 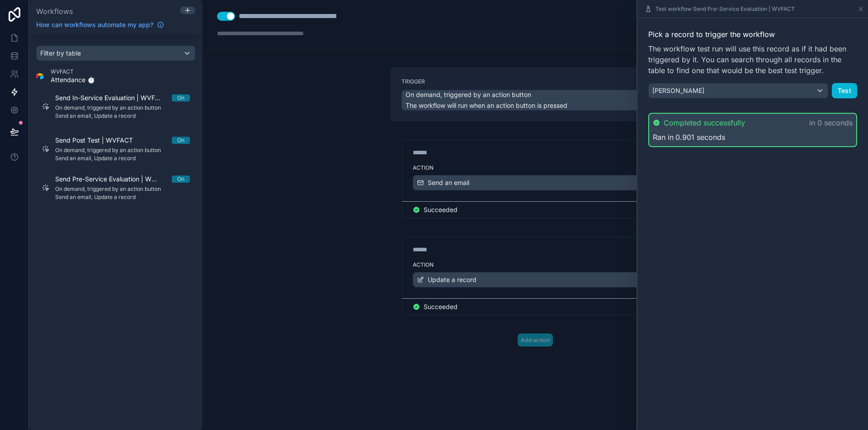 I want to click on span: Workflows, so click(x=55, y=11).